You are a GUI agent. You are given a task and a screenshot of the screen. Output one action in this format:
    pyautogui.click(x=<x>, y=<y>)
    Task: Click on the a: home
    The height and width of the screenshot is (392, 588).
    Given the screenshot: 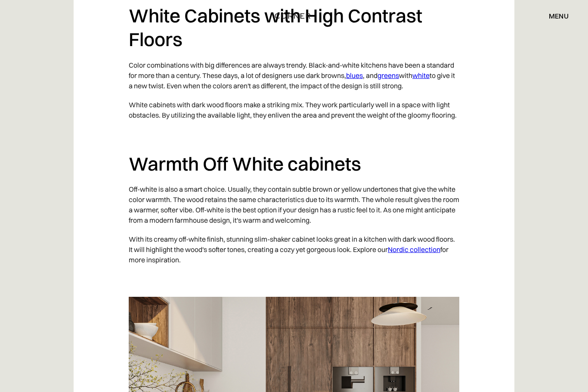 What is the action you would take?
    pyautogui.click(x=294, y=16)
    